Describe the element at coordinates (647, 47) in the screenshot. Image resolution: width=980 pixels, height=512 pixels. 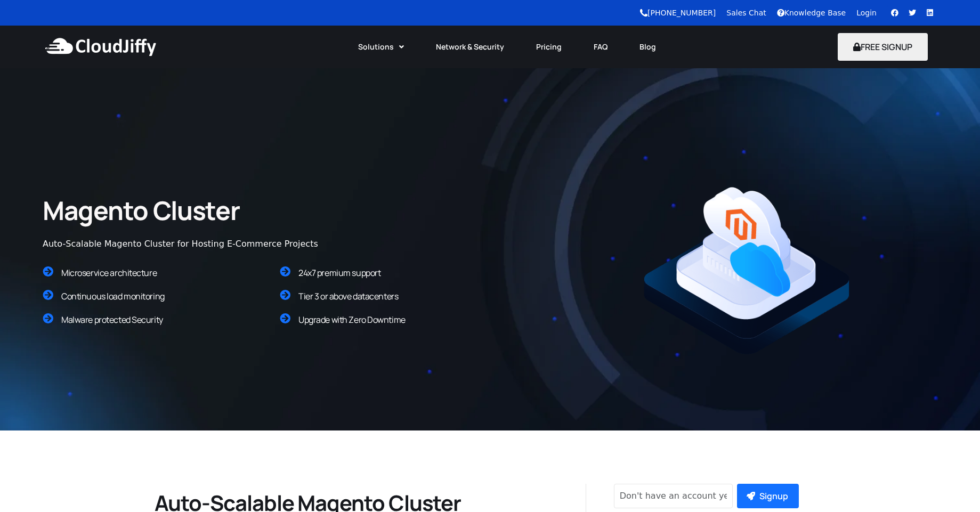
I see `a: Blog` at that location.